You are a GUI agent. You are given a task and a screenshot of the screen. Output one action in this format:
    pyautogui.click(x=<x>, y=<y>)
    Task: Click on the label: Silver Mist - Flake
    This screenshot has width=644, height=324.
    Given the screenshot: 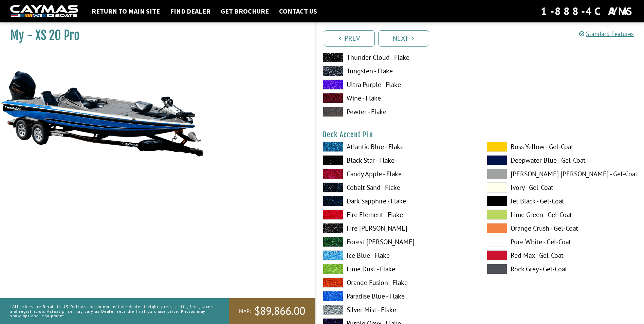 What is the action you would take?
    pyautogui.click(x=398, y=310)
    